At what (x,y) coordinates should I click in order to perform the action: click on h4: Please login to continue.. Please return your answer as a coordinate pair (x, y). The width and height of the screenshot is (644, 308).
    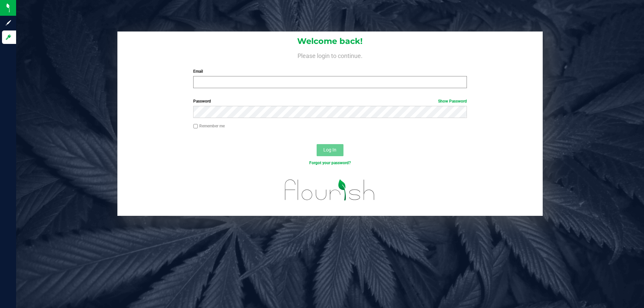
    Looking at the image, I should click on (330, 55).